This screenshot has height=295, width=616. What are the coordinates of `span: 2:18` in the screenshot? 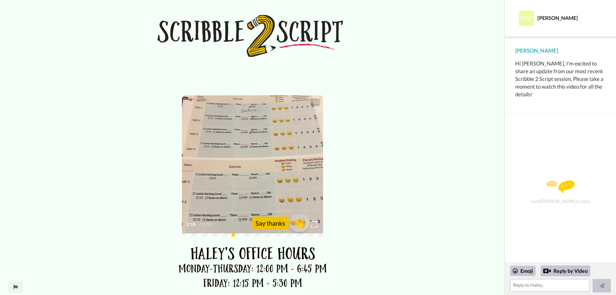 It's located at (192, 224).